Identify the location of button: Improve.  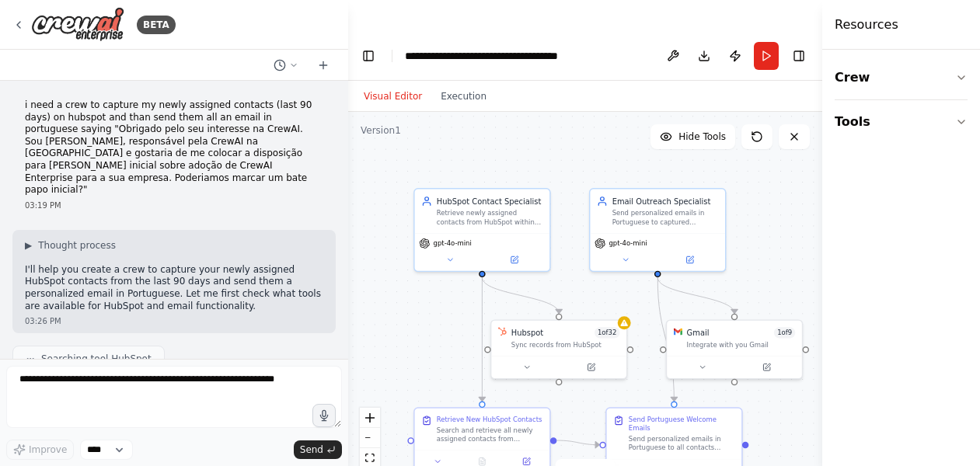
(40, 450).